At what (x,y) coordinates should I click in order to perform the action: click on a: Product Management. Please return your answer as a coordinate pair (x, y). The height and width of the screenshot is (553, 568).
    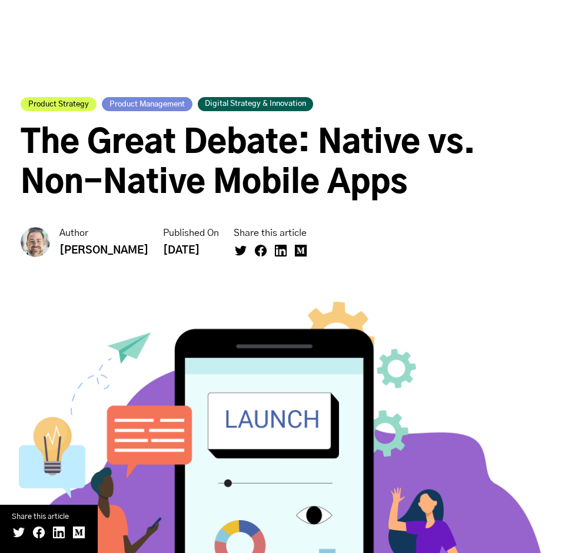
    Looking at the image, I should click on (147, 104).